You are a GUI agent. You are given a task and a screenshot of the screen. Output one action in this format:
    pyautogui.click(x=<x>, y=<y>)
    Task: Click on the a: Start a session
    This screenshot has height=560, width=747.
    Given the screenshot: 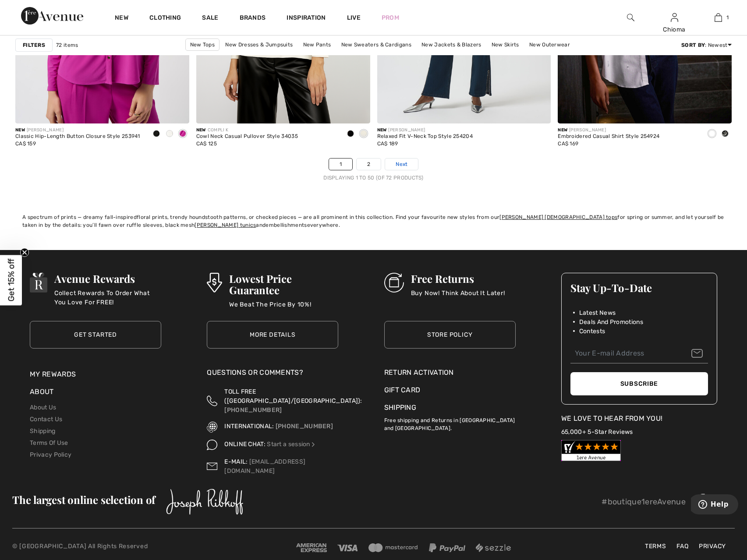 What is the action you would take?
    pyautogui.click(x=291, y=444)
    